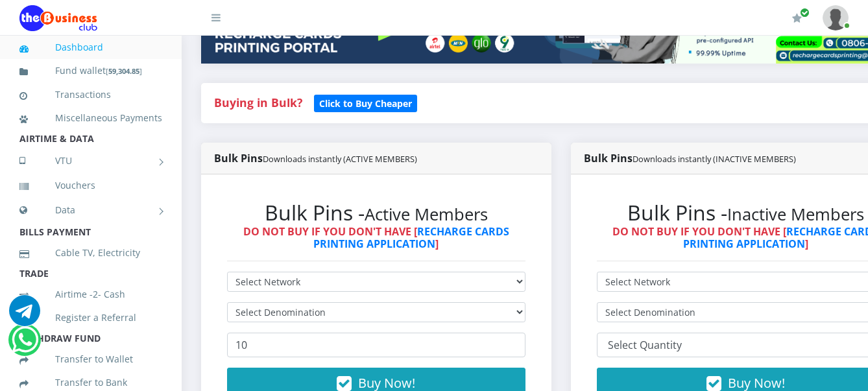 The height and width of the screenshot is (391, 868). What do you see at coordinates (58, 18) in the screenshot?
I see `img: Logo` at bounding box center [58, 18].